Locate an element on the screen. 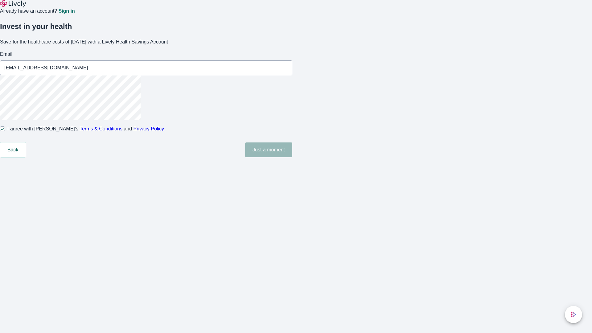 The width and height of the screenshot is (592, 333). div: Sign in is located at coordinates (66, 11).